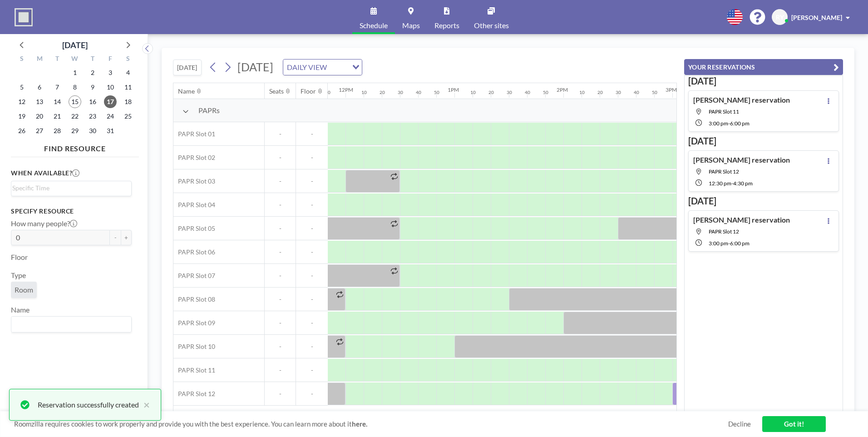 This screenshot has width=868, height=437. I want to click on span: Other sites, so click(491, 25).